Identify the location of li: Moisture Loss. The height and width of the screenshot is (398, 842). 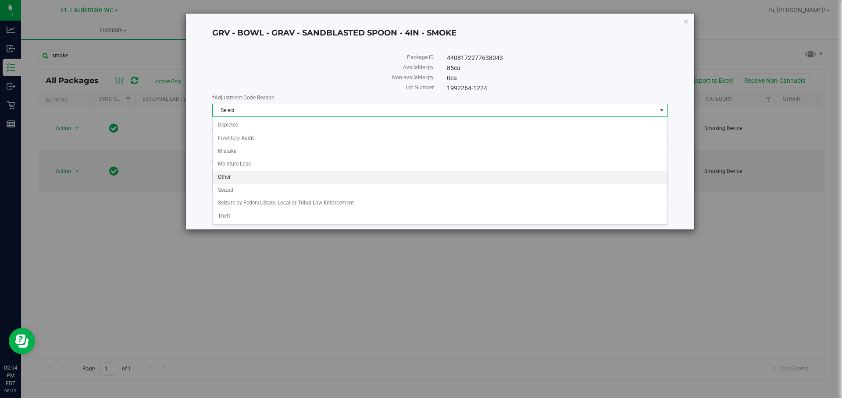
(440, 164).